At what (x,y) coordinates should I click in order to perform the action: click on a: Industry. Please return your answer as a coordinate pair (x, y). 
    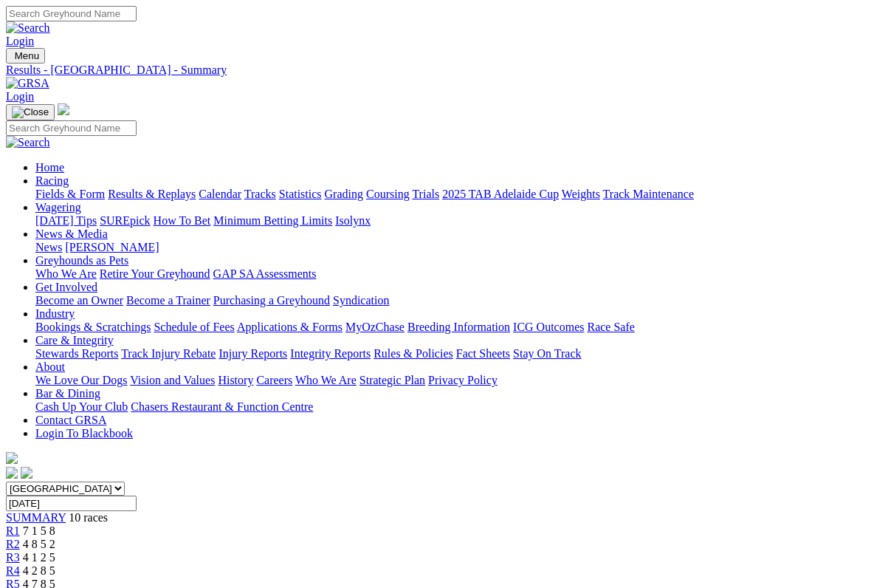
    Looking at the image, I should click on (55, 313).